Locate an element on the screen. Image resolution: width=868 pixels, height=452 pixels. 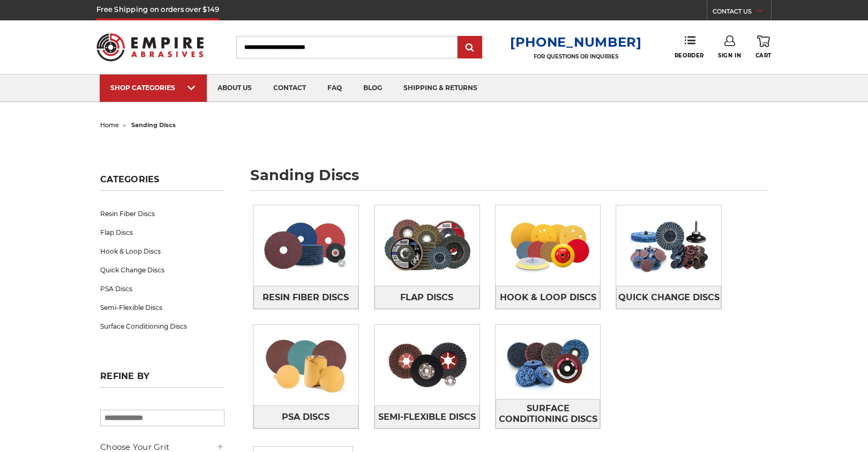
img: Hook & Loop Discs is located at coordinates (548, 245).